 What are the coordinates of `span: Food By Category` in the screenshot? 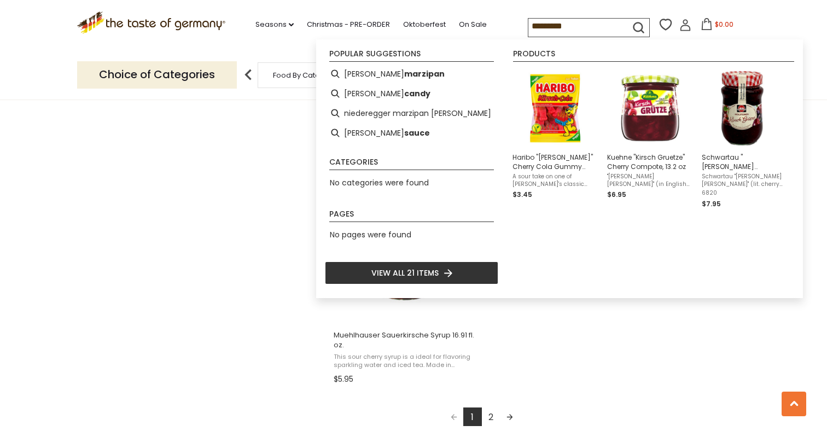 It's located at (305, 75).